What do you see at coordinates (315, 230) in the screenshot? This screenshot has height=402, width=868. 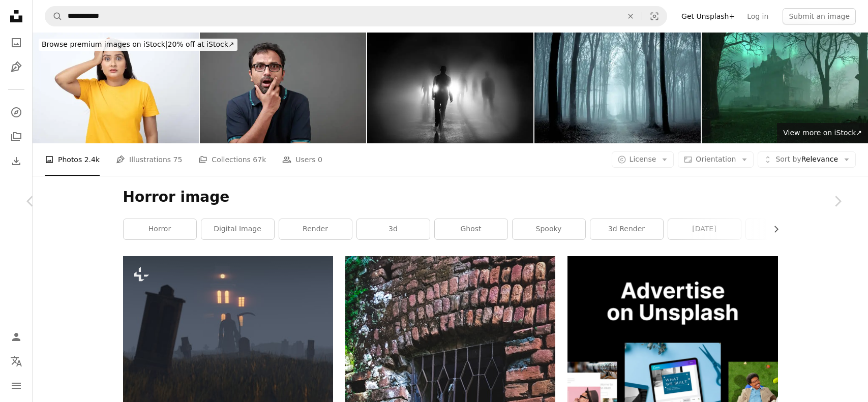 I see `a: render` at bounding box center [315, 230].